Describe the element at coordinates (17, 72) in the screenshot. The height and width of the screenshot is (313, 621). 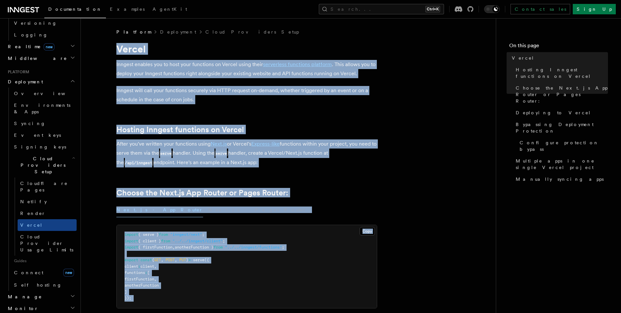
I see `span: Platform` at that location.